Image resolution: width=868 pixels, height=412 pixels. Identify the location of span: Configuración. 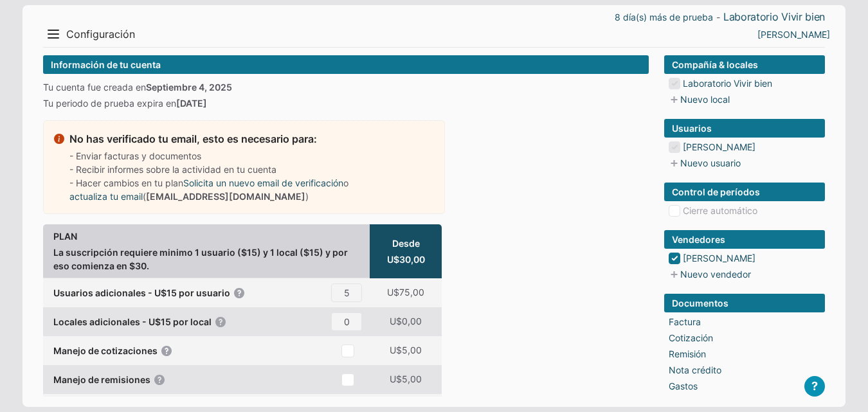
(100, 34).